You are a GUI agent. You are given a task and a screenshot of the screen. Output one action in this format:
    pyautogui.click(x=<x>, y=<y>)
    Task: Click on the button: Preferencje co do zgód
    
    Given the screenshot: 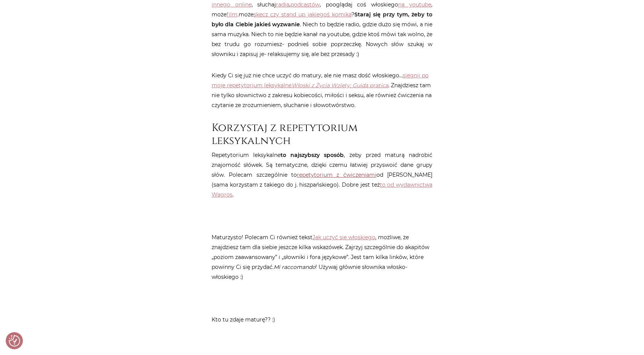 What is the action you would take?
    pyautogui.click(x=15, y=341)
    